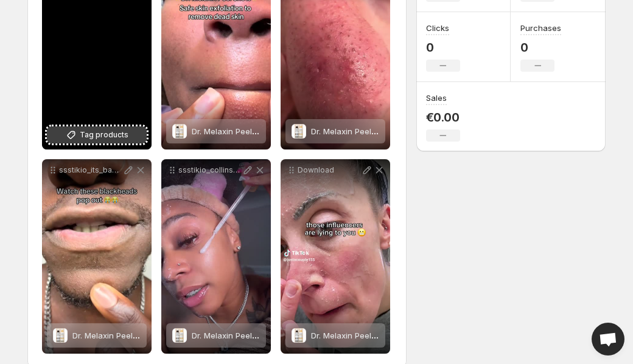 Image resolution: width=633 pixels, height=364 pixels. What do you see at coordinates (443, 117) in the screenshot?
I see `p: €0.00` at bounding box center [443, 117].